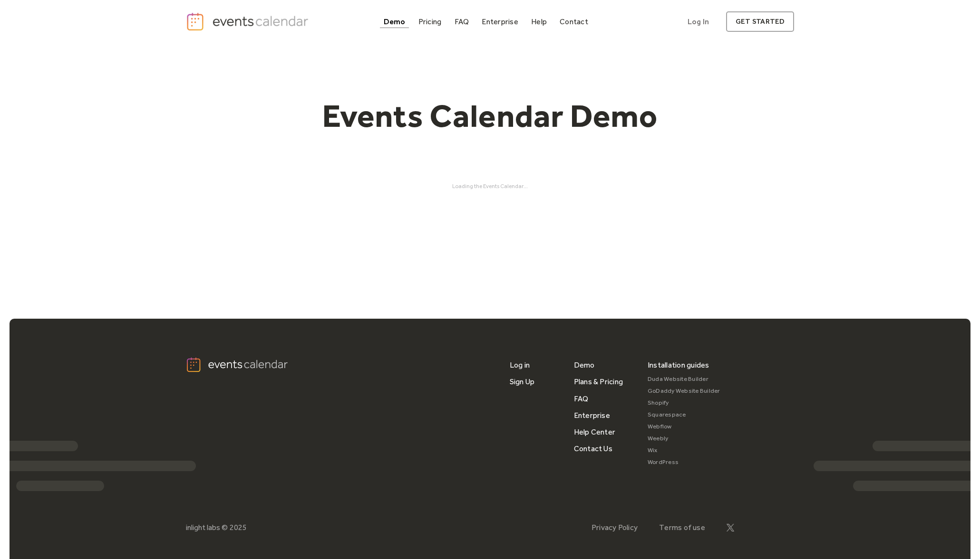  I want to click on div: Loading the Events Calendar..., so click(490, 187).